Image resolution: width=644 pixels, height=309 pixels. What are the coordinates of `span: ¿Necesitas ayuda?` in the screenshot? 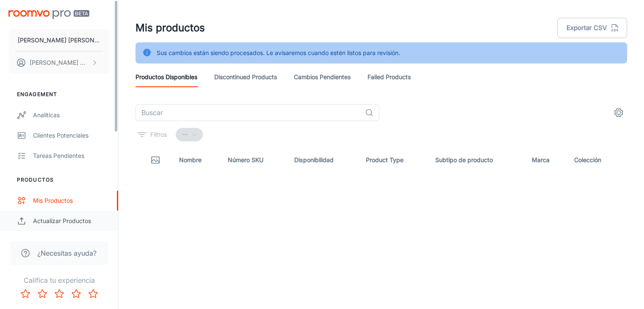 It's located at (67, 253).